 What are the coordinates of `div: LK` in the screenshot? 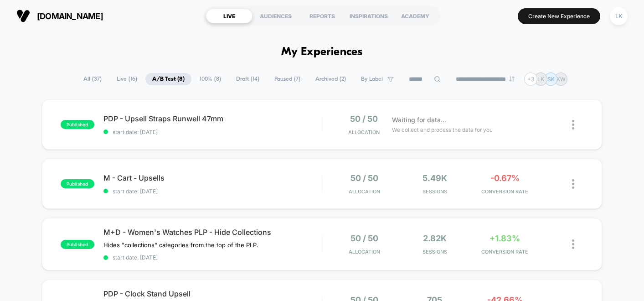 It's located at (618, 16).